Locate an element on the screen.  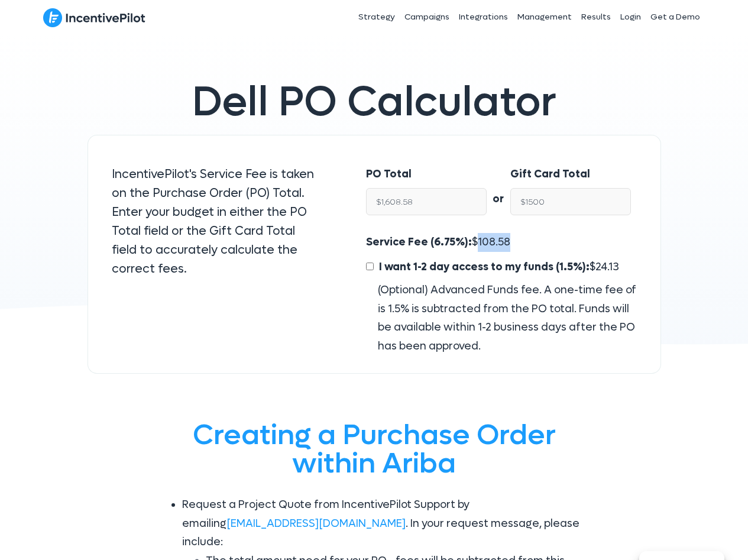
div: or is located at coordinates (499, 187).